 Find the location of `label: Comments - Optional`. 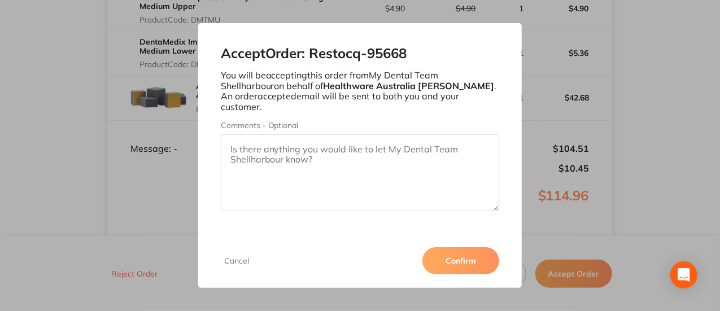

label: Comments - Optional is located at coordinates (360, 125).